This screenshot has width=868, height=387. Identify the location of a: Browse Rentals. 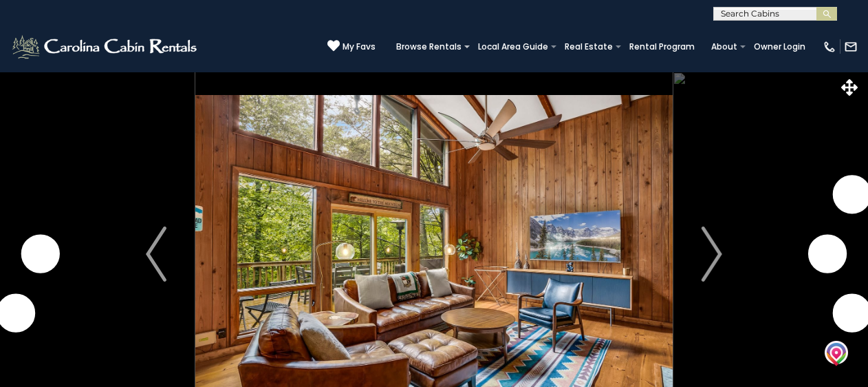
(429, 47).